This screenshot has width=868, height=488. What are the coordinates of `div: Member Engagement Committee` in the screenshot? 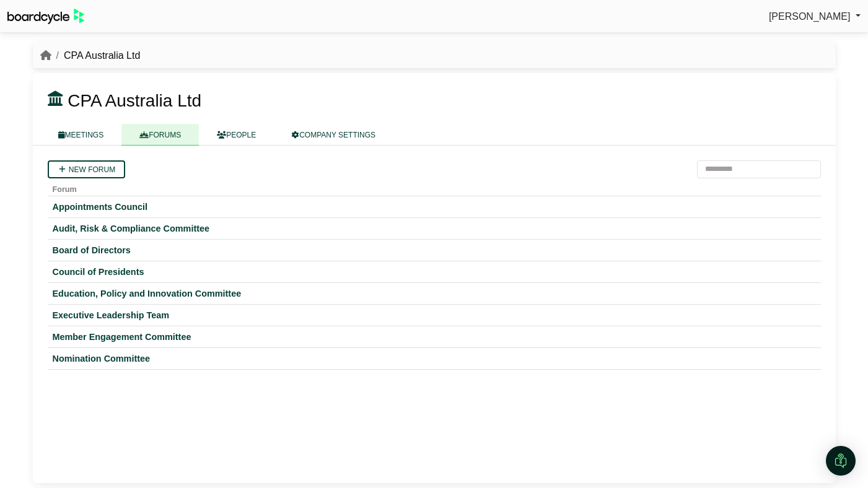 It's located at (435, 337).